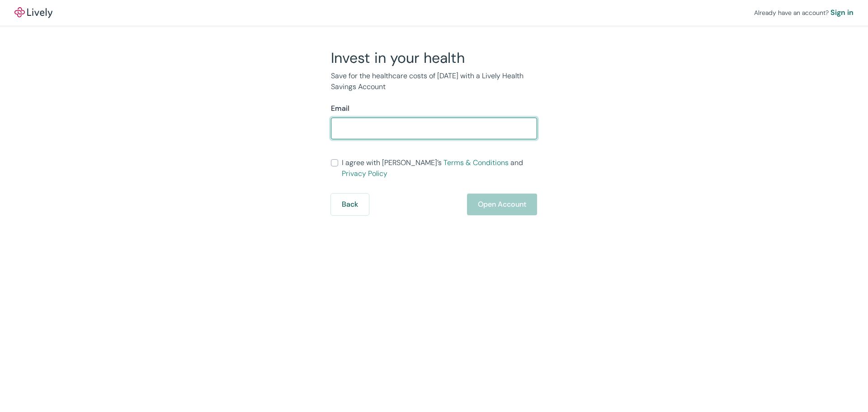  Describe the element at coordinates (841, 13) in the screenshot. I see `div: Sign in` at that location.